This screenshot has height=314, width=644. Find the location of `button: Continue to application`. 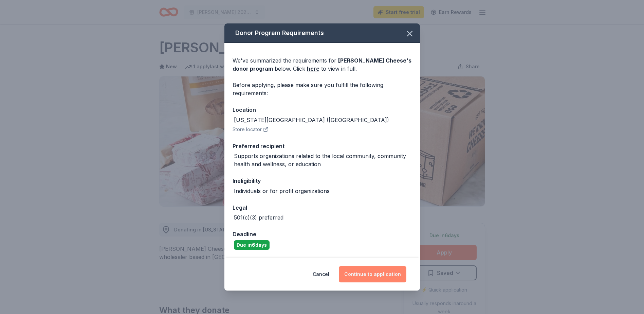

button: Continue to application is located at coordinates (372, 274).